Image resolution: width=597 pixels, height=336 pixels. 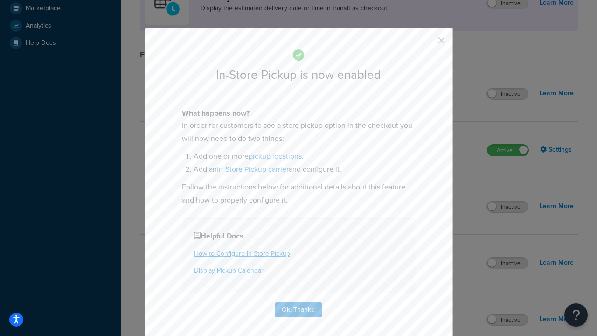 I want to click on p: Follow the instructions below for additional details about this feature and how to properly confi..., so click(x=298, y=194).